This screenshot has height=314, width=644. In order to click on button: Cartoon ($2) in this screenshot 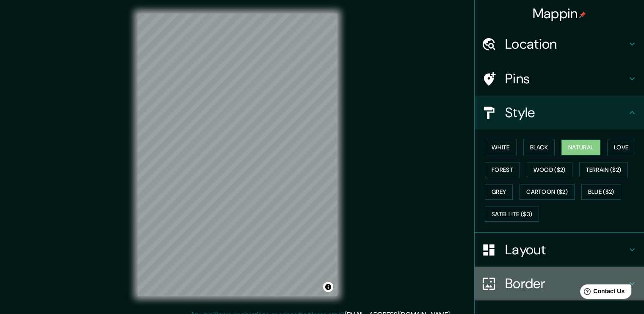, I will do `click(547, 192)`.